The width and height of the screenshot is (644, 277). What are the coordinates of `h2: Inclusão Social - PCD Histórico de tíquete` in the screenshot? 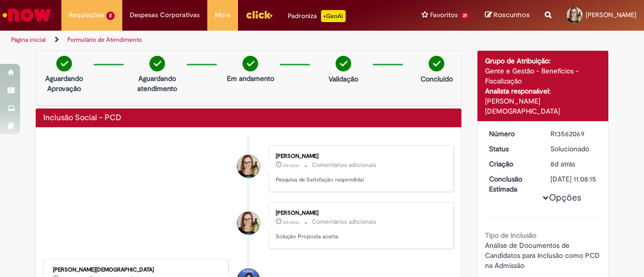 It's located at (82, 118).